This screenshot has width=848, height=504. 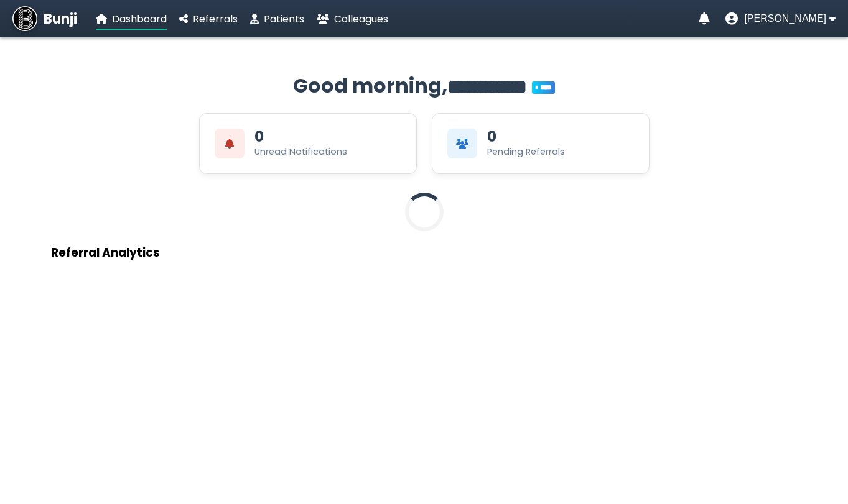 I want to click on span: Referrals, so click(x=215, y=19).